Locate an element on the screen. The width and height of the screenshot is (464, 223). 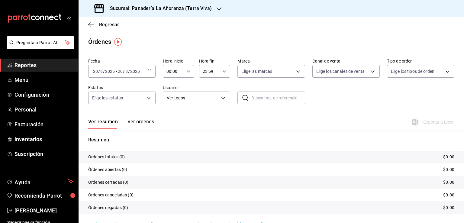
label: Hora fin is located at coordinates (215, 61).